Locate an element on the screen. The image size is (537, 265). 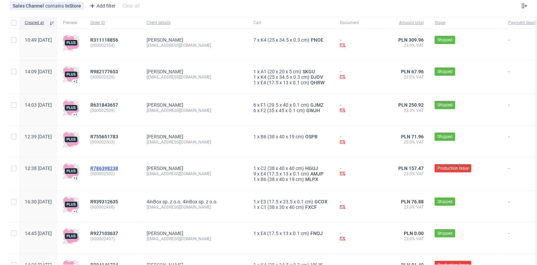
a: AMJP is located at coordinates (317, 174).